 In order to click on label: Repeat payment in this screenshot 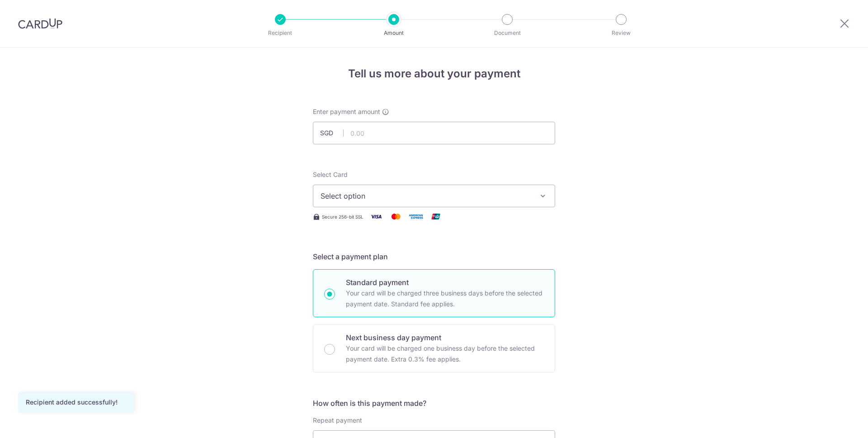, I will do `click(337, 421)`.